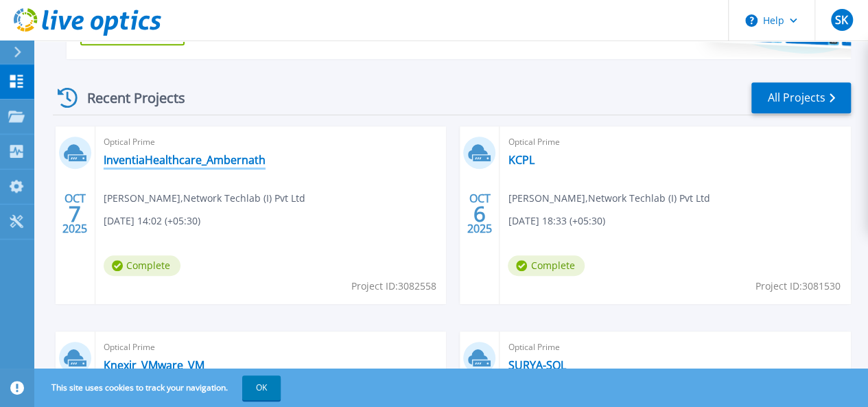 The width and height of the screenshot is (868, 407). What do you see at coordinates (393, 286) in the screenshot?
I see `span: Project ID: 3082558` at bounding box center [393, 286].